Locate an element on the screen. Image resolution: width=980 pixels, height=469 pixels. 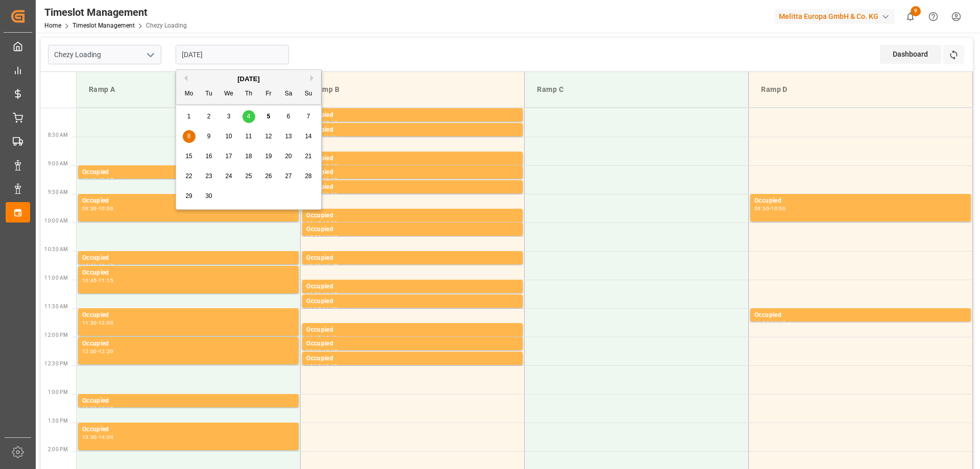
div: Timeslot Management is located at coordinates (115, 13).